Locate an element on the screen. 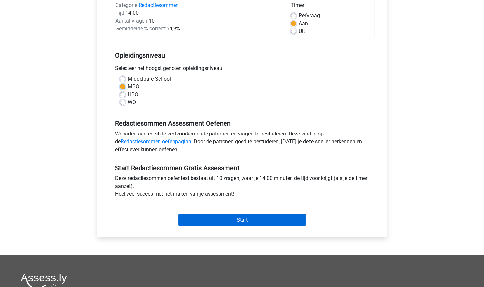 The image size is (484, 287). div: We raden aan eerst de veelvoorkomende patronen en vragen te bestuderen. Deze vind je op de . Door... is located at coordinates (242, 143).